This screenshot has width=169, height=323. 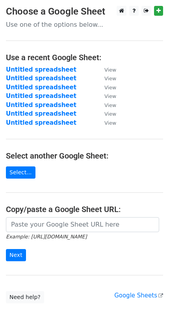 I want to click on a: Select..., so click(x=20, y=172).